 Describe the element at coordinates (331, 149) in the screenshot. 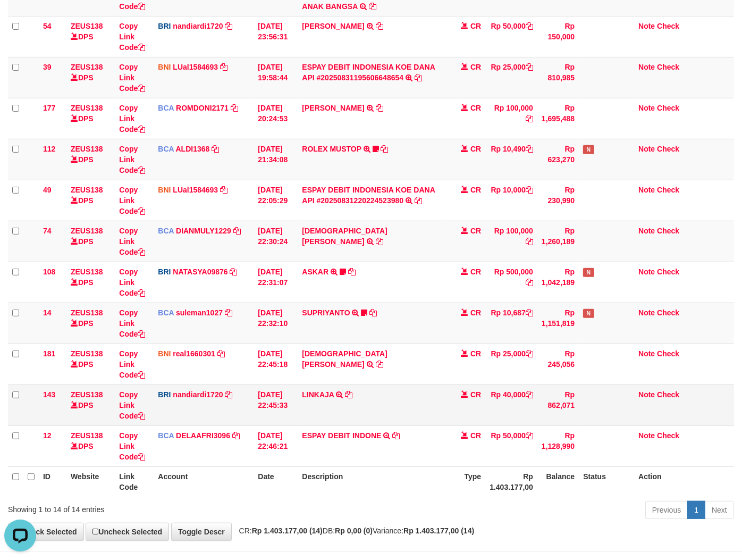

I see `a: ROLEX MUSTOP` at that location.